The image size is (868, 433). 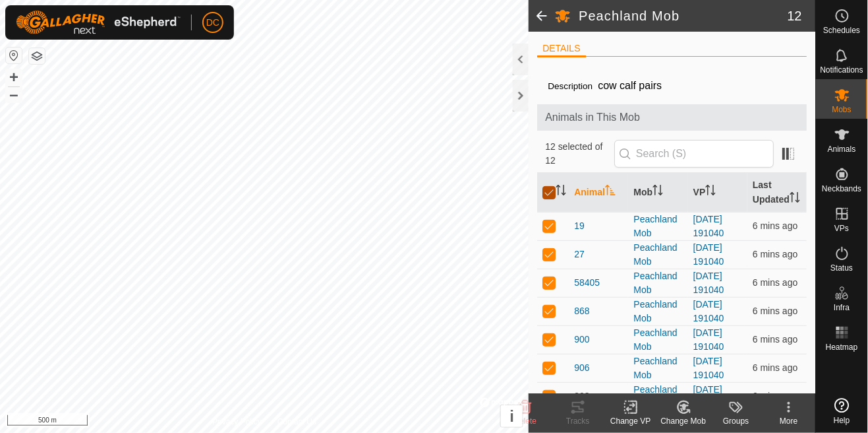 What do you see at coordinates (580, 254) in the screenshot?
I see `span: 27` at bounding box center [580, 254].